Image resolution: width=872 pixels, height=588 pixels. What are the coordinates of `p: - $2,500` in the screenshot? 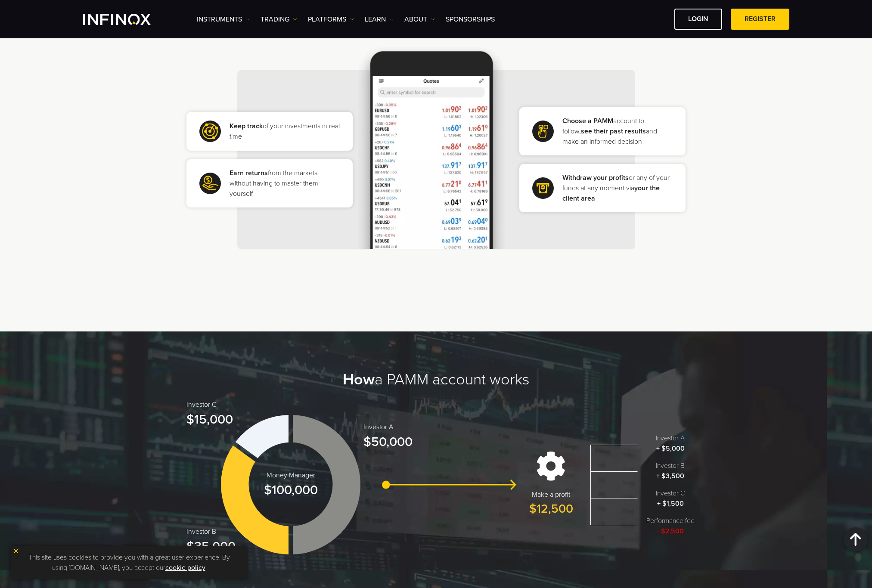 It's located at (671, 526).